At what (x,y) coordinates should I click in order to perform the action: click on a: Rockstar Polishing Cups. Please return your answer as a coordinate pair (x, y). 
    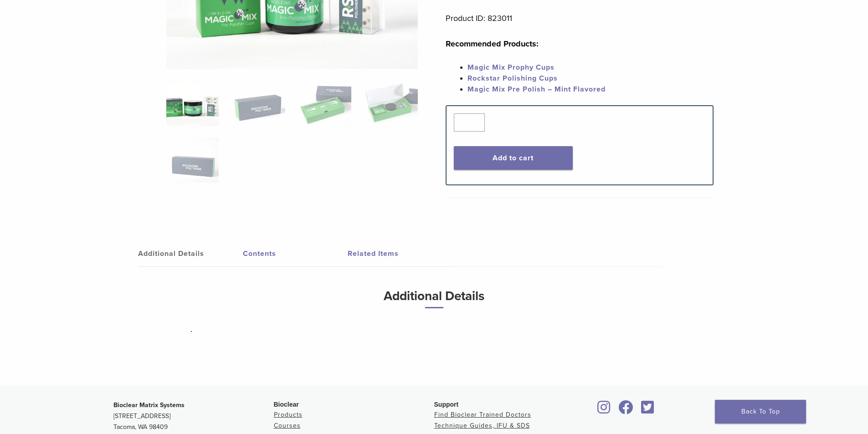
    Looking at the image, I should click on (513, 78).